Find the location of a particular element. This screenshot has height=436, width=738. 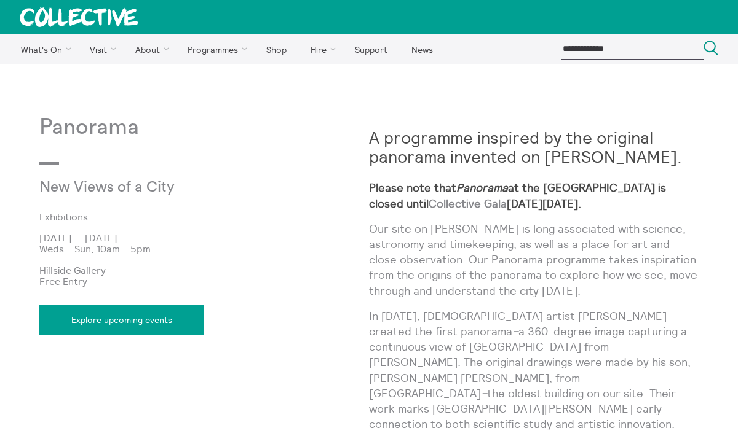

a: News is located at coordinates (422, 49).